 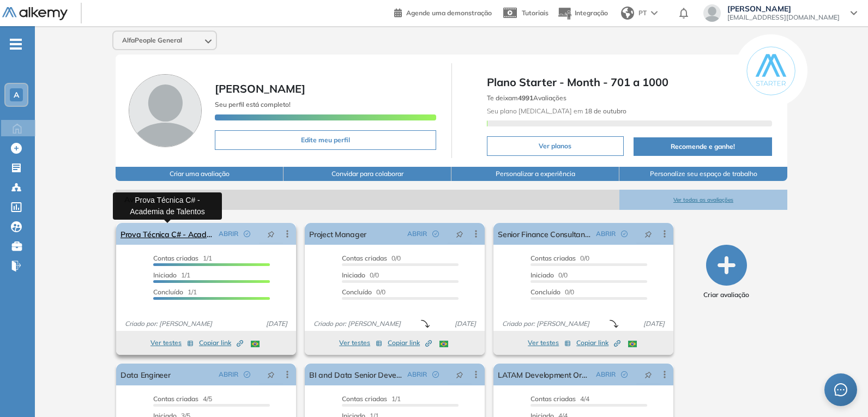 What do you see at coordinates (545, 234) in the screenshot?
I see `a: Senior Finance Consultant Dynamics F&0 - LATAM` at bounding box center [545, 234].